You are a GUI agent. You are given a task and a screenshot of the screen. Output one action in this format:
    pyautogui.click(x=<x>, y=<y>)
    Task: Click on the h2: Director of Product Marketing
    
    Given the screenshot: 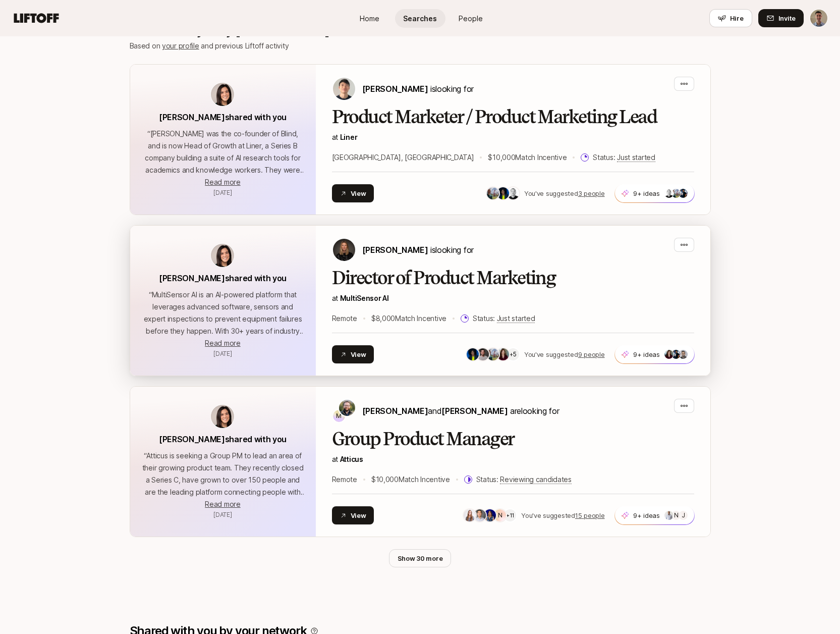 What is the action you would take?
    pyautogui.click(x=513, y=278)
    